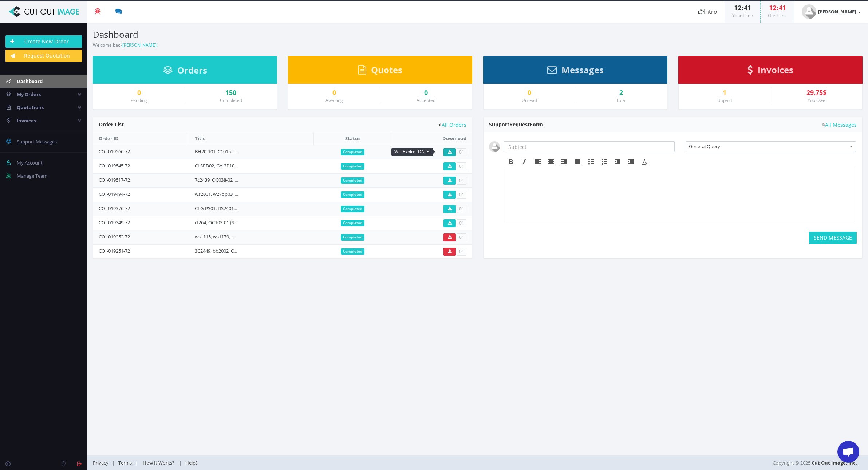 The image size is (868, 470). What do you see at coordinates (494, 147) in the screenshot?
I see `img: user_default.jpg` at bounding box center [494, 147].